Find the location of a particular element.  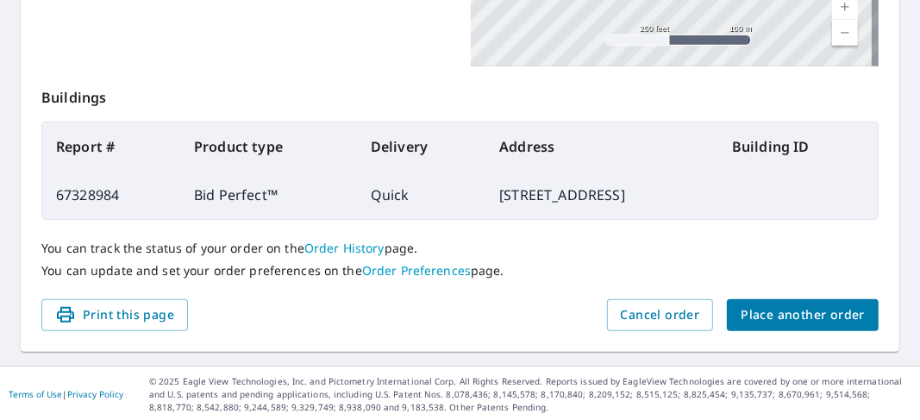

th: Delivery is located at coordinates (421, 147).